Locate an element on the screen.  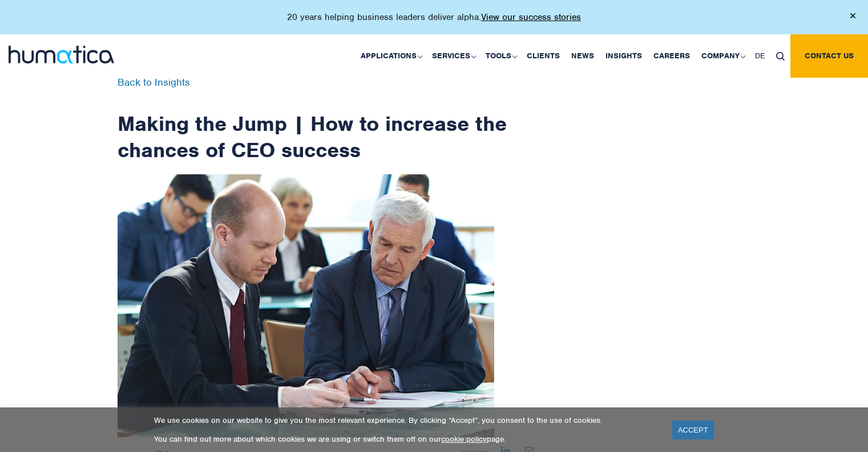
span: DE is located at coordinates (760, 56).